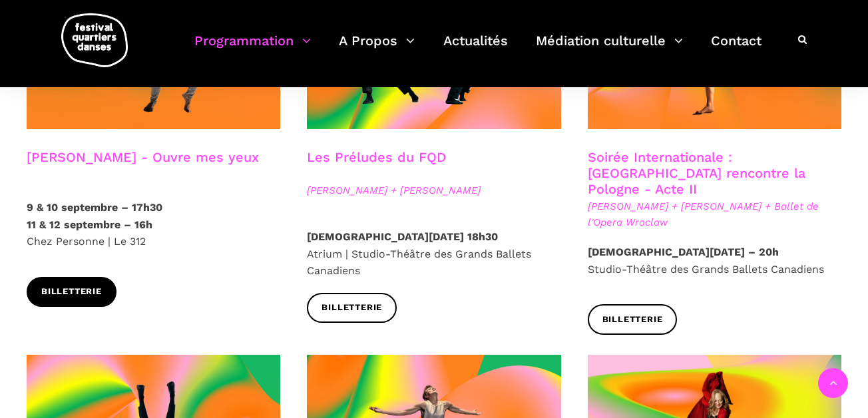  I want to click on strong: 9 & 10 septembre – 17h30 11 & 12 septembre – 16h, so click(94, 216).